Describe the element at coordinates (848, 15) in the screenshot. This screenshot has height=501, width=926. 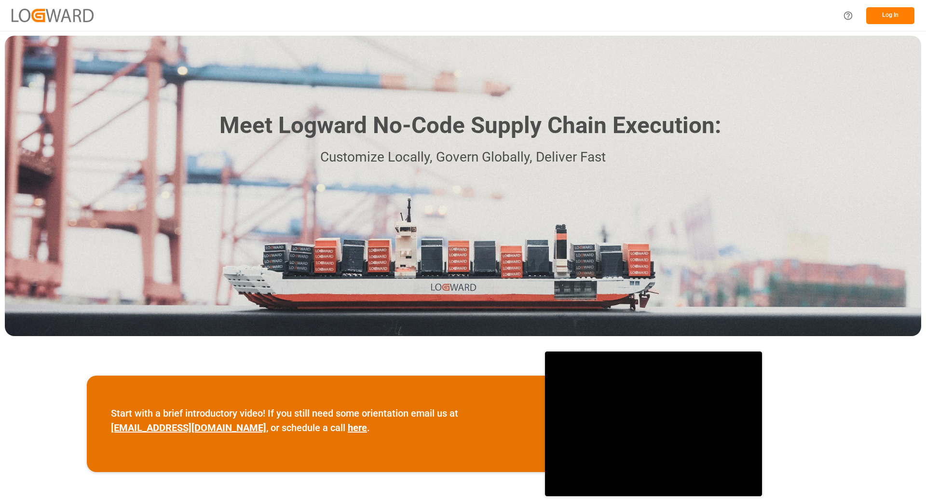
I see `button: Help Center` at that location.